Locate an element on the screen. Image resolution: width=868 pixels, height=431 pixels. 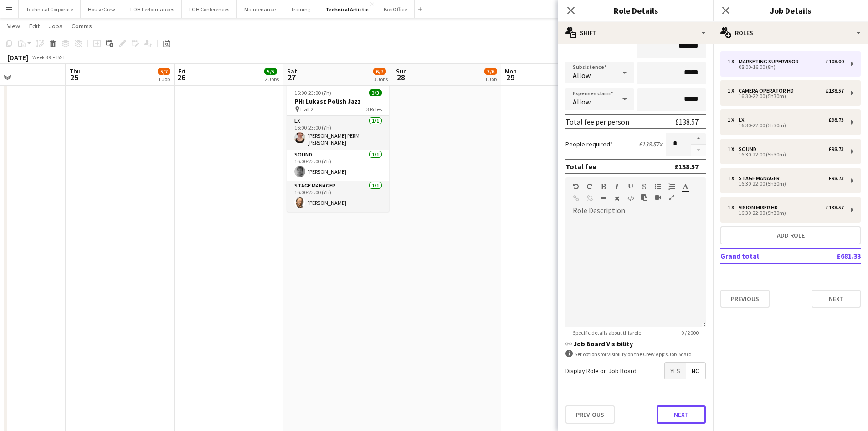
button: Technical Artistic is located at coordinates (347, 9).